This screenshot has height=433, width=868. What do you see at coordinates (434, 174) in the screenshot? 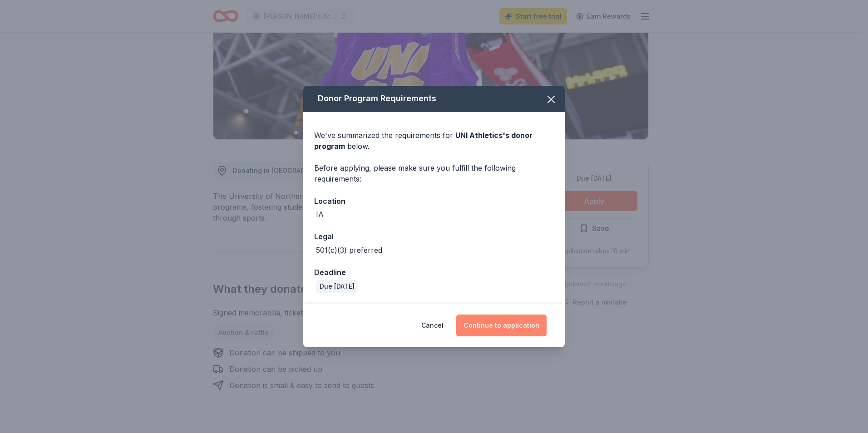
I see `div: Before applying, please make sure you fulfill the following requirements:` at bounding box center [434, 174].